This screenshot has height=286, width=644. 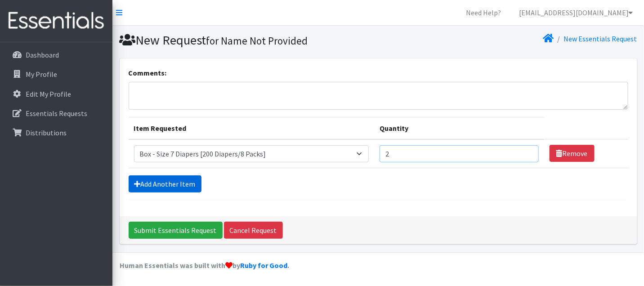 I want to click on img: HumanEssentials, so click(x=56, y=21).